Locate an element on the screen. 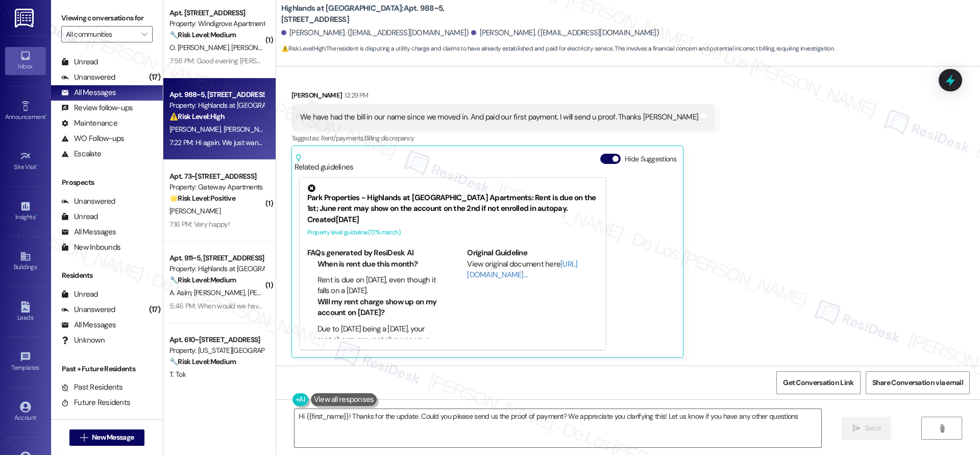 The image size is (980, 455). span: Get Conversation Link is located at coordinates (819, 382).